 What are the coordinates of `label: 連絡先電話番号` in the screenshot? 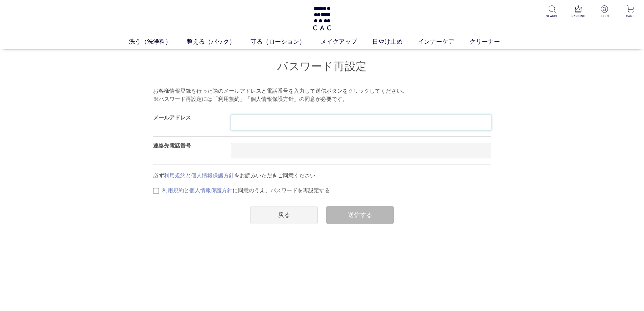 It's located at (172, 146).